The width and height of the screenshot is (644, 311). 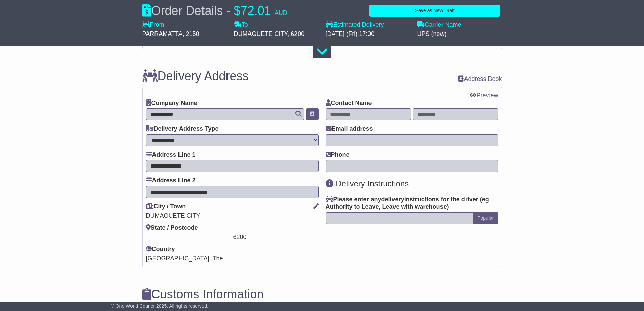 What do you see at coordinates (162, 34) in the screenshot?
I see `span: PARRAMATTA` at bounding box center [162, 34].